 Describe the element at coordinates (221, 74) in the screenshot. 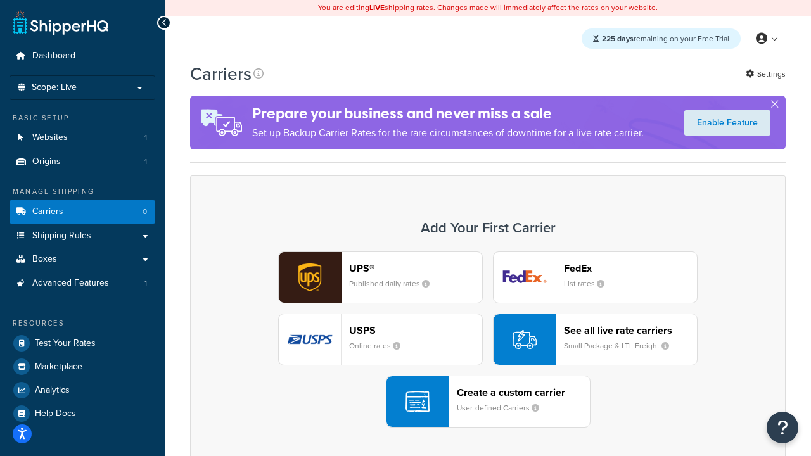

I see `h1: Carriers` at that location.